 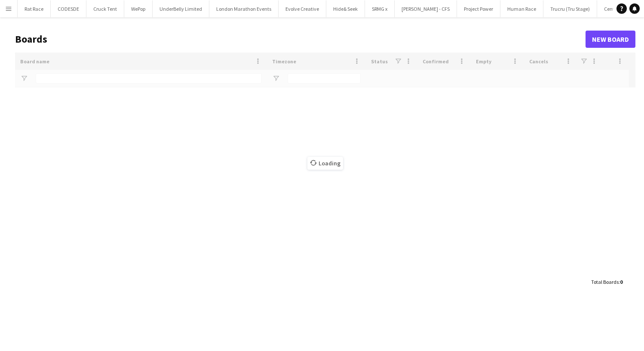 What do you see at coordinates (138, 8) in the screenshot?
I see `button: WePop` at bounding box center [138, 8].